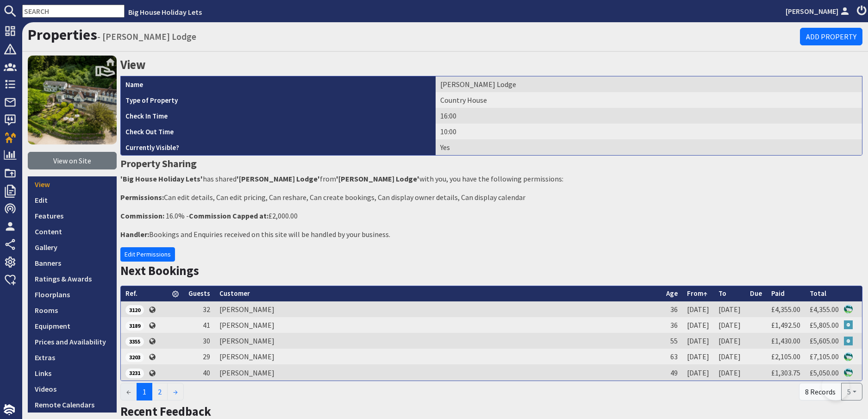 This screenshot has height=419, width=868. What do you see at coordinates (785, 341) in the screenshot?
I see `a: £1,430.00` at bounding box center [785, 341].